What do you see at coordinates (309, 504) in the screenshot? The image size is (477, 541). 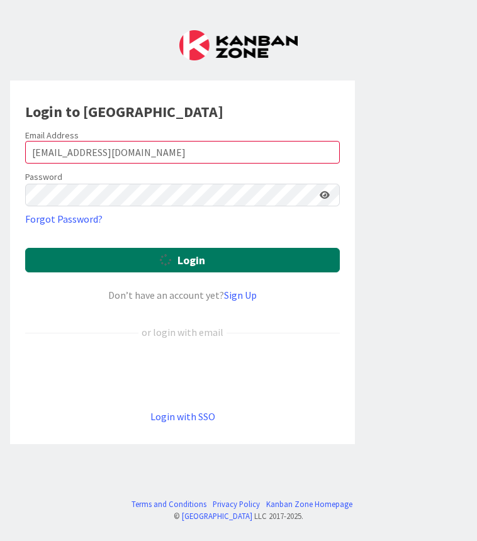 I see `a: Kanban Zone Homepage` at bounding box center [309, 504].